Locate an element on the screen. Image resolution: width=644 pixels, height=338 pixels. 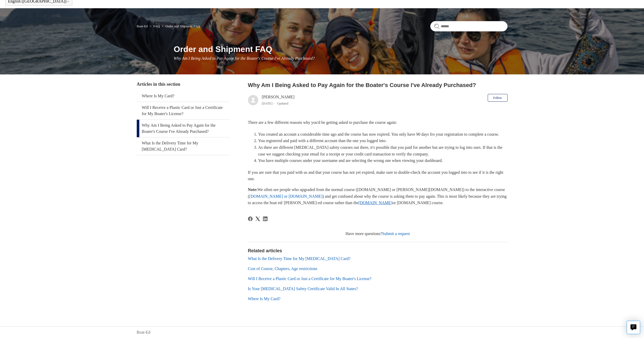
h1: Order and Shipment FAQ is located at coordinates (341, 49).